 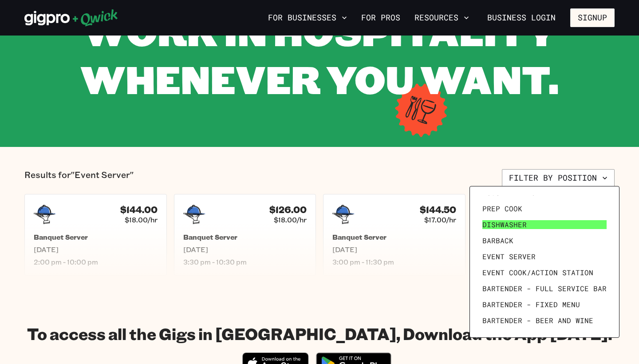 What do you see at coordinates (509, 256) in the screenshot?
I see `span: Event Server` at bounding box center [509, 256].